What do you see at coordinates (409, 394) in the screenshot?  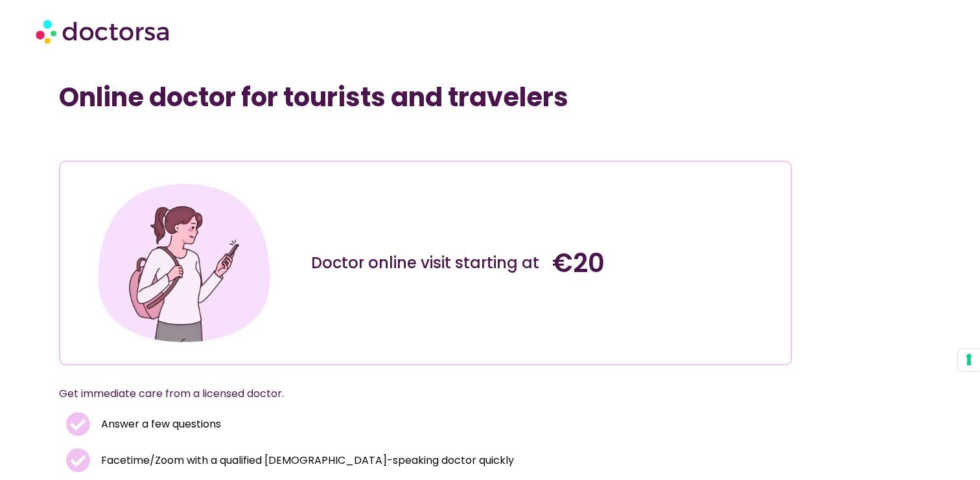 I see `p: Get immediate care from a licensed doctor.` at bounding box center [409, 394].